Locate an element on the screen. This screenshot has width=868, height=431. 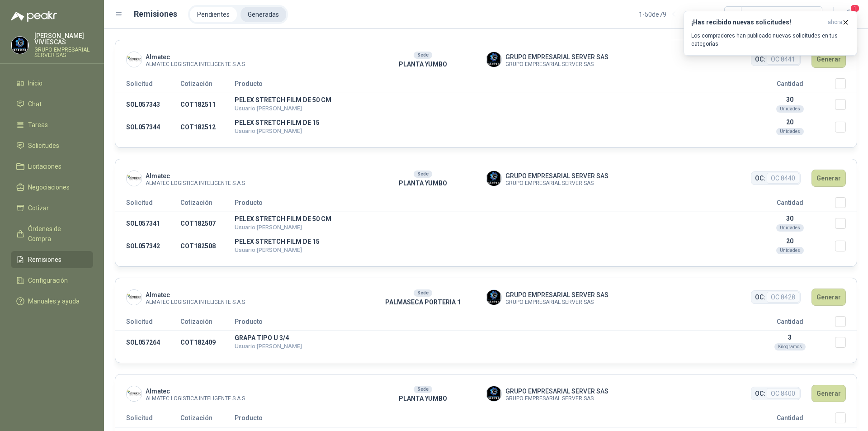
span: Configuración is located at coordinates (48, 280).